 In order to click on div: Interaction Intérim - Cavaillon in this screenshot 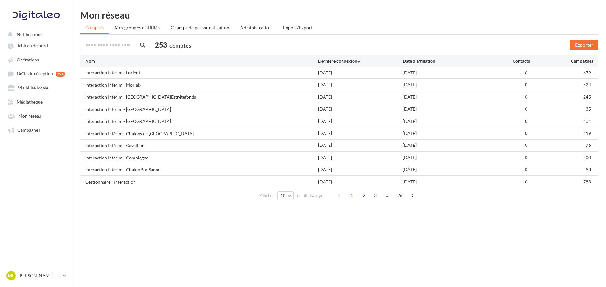, I will do `click(115, 146)`.